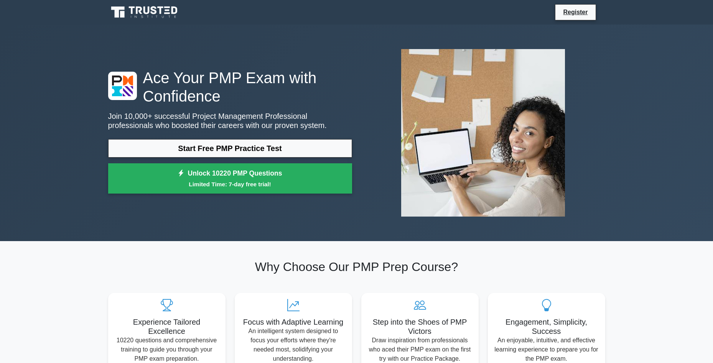 This screenshot has width=713, height=363. I want to click on h2: Why Choose Our PMP Prep Course?, so click(357, 267).